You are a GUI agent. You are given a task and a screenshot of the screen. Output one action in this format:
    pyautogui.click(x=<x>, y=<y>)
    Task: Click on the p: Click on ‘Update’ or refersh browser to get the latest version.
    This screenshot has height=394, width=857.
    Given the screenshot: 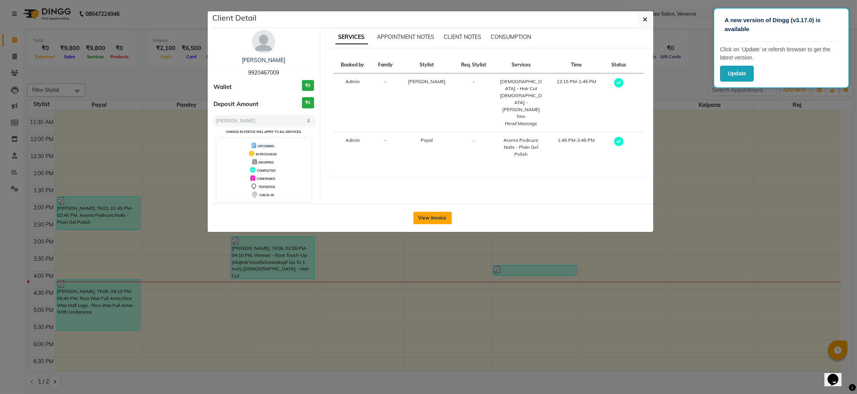 What is the action you would take?
    pyautogui.click(x=782, y=54)
    